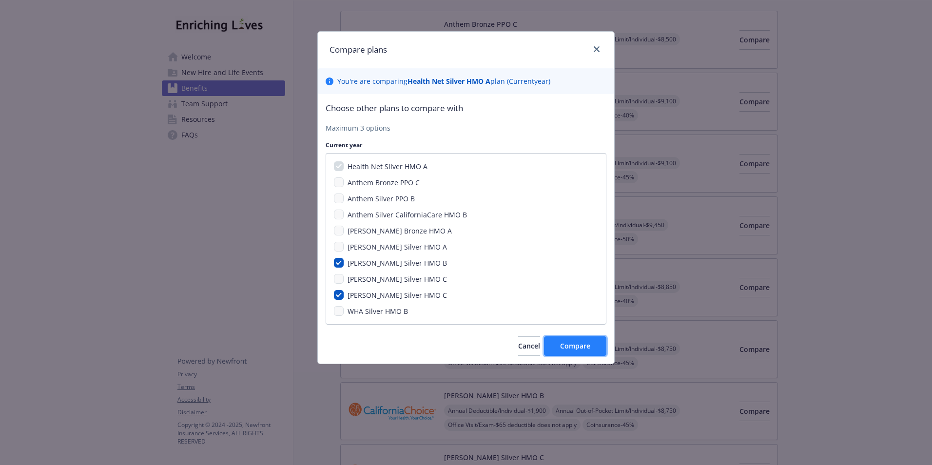  I want to click on button: Cancel, so click(529, 346).